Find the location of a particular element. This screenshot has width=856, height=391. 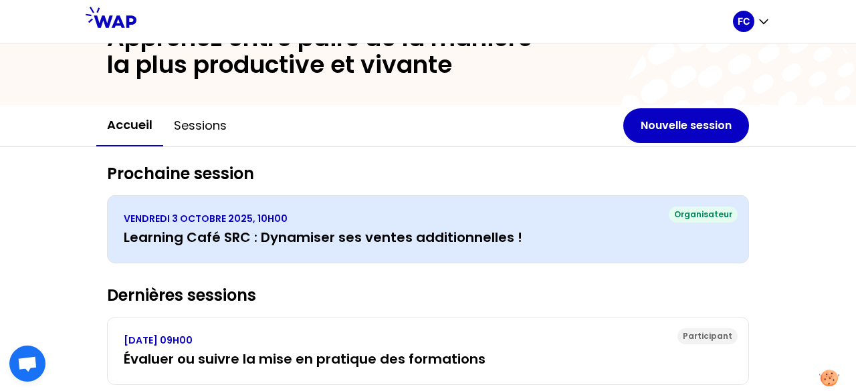

div: Participant is located at coordinates (708, 337).